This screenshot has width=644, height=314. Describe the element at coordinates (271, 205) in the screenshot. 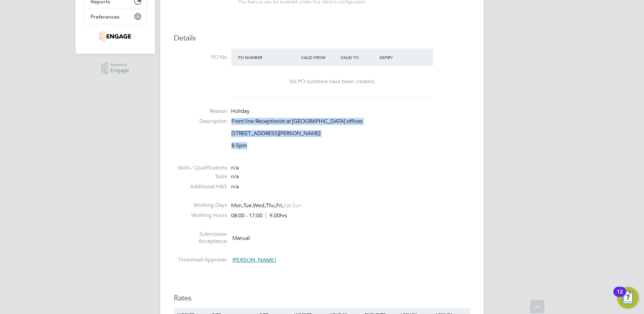

I see `span: Thu,` at that location.